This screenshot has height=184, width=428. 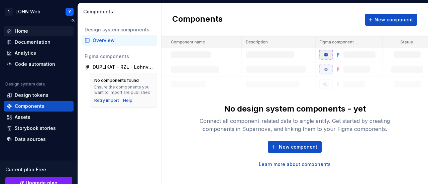 What do you see at coordinates (107, 101) in the screenshot?
I see `div: Retry import` at bounding box center [107, 101].